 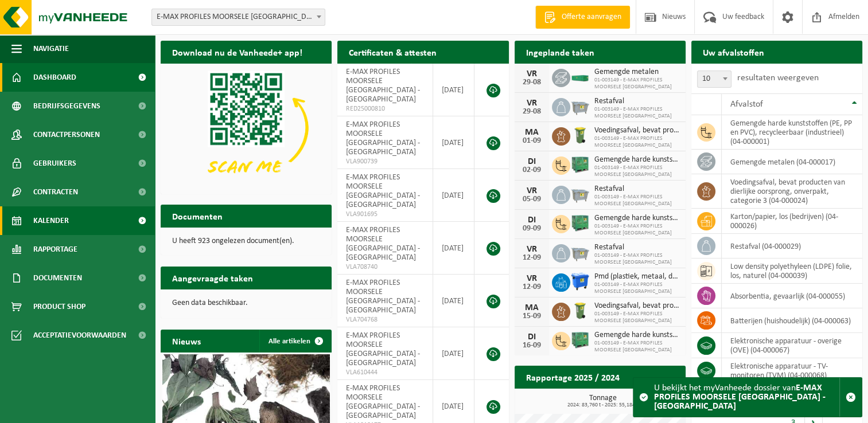 What do you see at coordinates (591, 17) in the screenshot?
I see `span: Offerte aanvragen` at bounding box center [591, 17].